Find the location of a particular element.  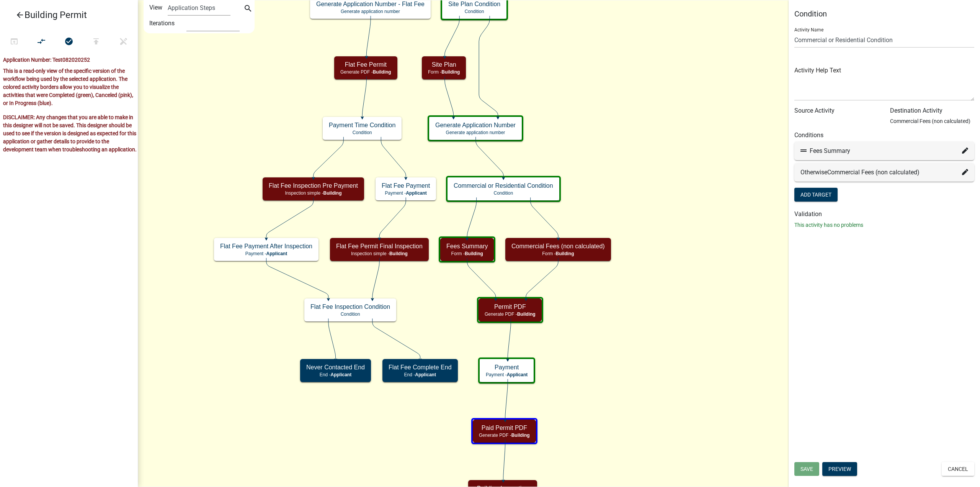

div: Workflow actions is located at coordinates (69, 43).